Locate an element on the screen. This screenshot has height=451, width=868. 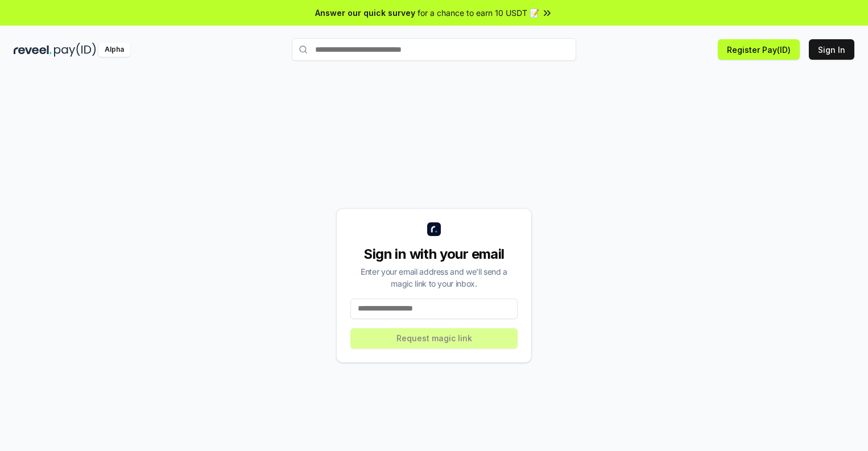
span: Answer our quick survey is located at coordinates (365, 12).